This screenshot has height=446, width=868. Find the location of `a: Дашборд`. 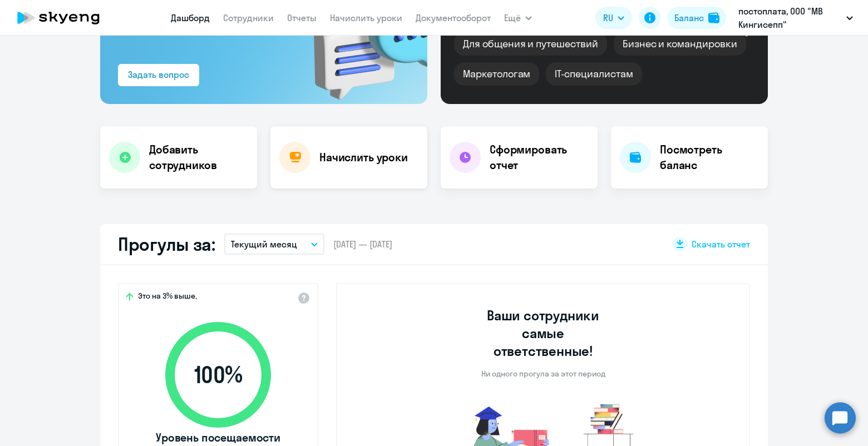

a: Дашборд is located at coordinates (190, 18).